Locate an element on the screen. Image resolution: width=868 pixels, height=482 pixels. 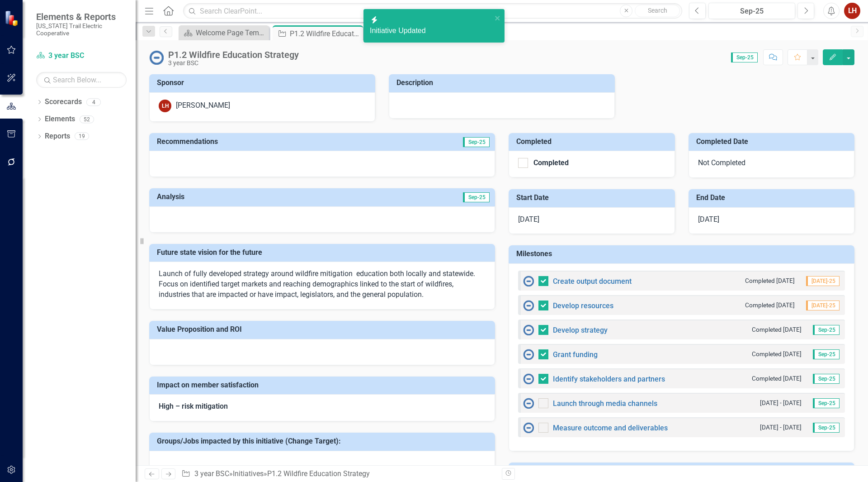
a: Reports is located at coordinates (57, 136).